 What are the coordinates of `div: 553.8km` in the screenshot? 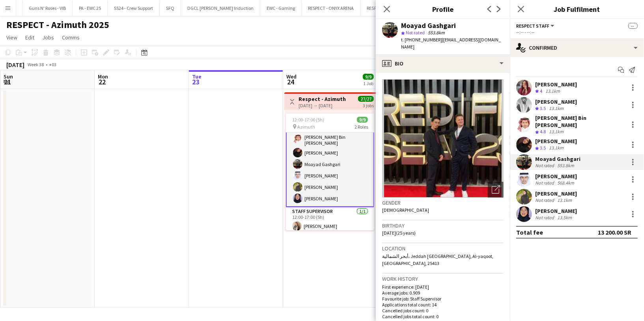 It's located at (565, 165).